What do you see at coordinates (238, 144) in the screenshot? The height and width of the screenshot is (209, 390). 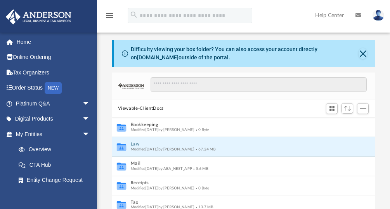 I see `button: Law` at bounding box center [238, 144].